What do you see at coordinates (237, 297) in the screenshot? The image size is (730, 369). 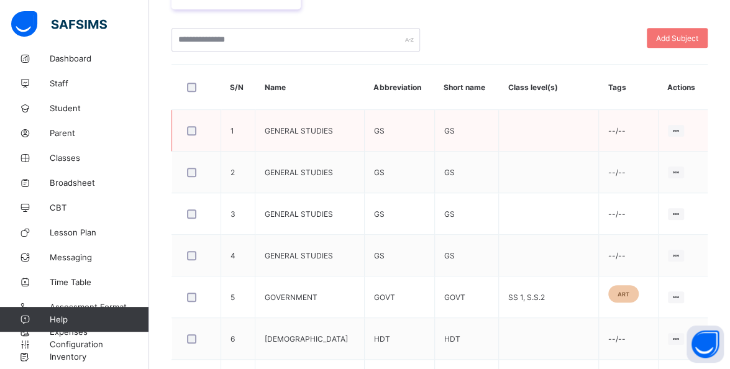 I see `td: 5` at bounding box center [237, 297].